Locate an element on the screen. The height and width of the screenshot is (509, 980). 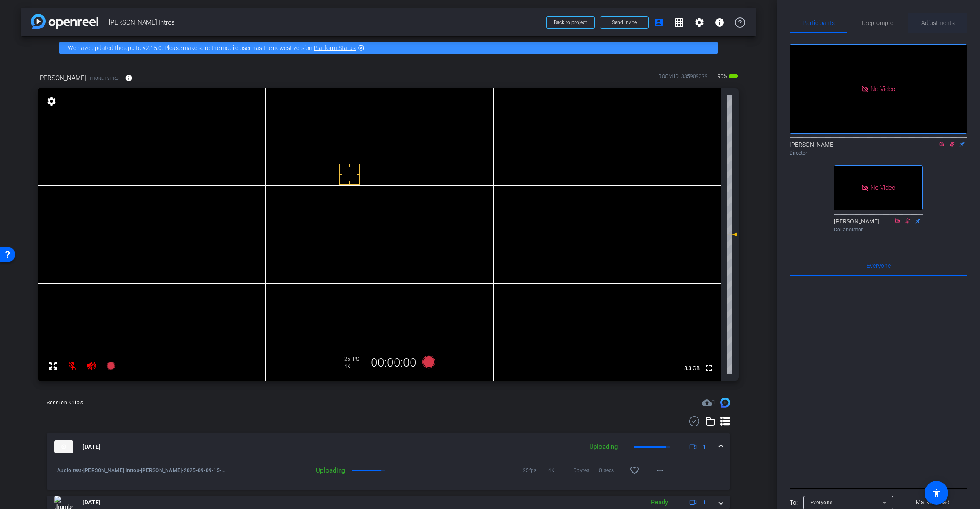
mat-icon: cloud_upload is located at coordinates (707, 403).